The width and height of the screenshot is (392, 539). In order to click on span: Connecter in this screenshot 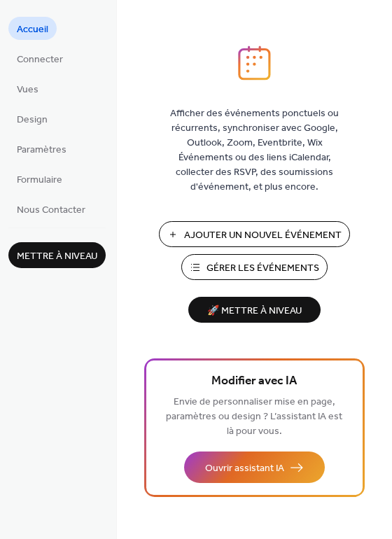, I will do `click(40, 60)`.